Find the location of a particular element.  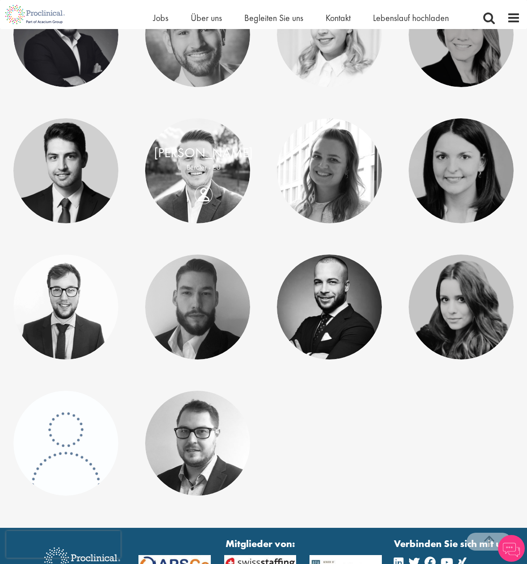

a: Lebenslauf hochladen is located at coordinates (411, 18).